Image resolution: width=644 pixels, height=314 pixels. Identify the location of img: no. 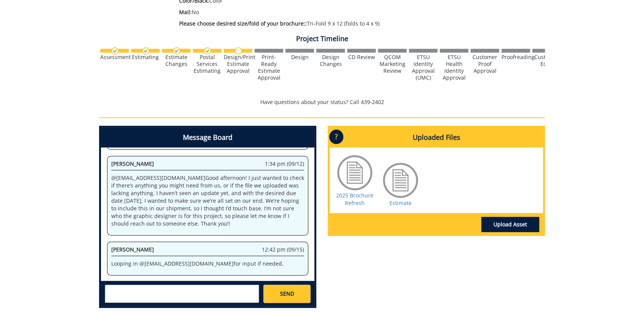
(238, 51).